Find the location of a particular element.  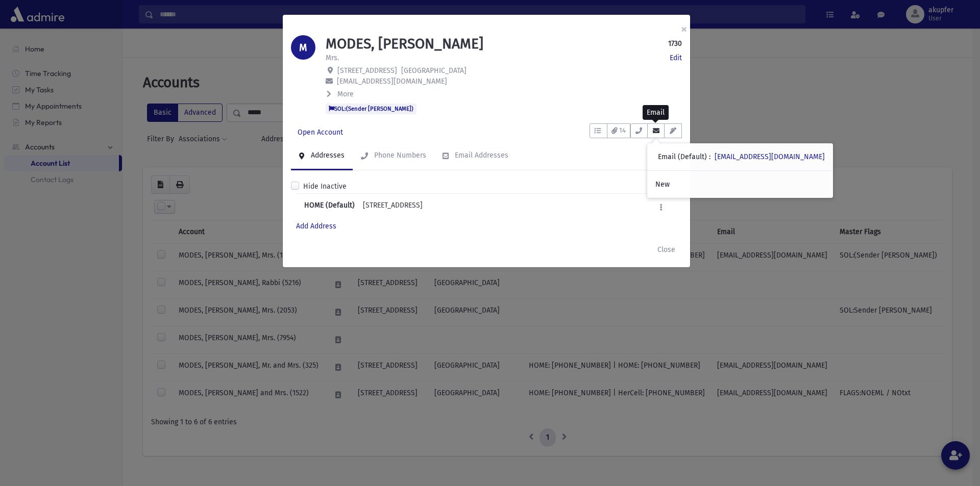

strong: 1730 is located at coordinates (674, 43).